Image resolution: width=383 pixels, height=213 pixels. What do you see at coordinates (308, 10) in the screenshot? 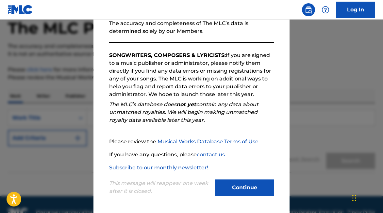
I see `img: search` at bounding box center [308, 10].